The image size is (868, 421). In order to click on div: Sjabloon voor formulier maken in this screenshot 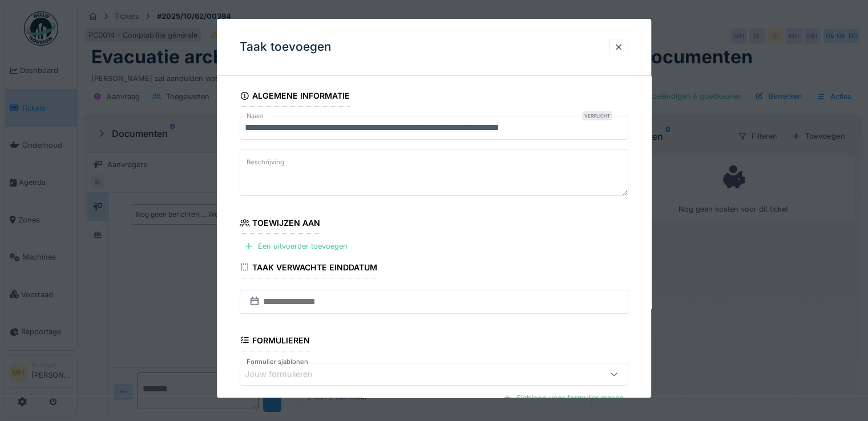, I will do `click(563, 398)`.